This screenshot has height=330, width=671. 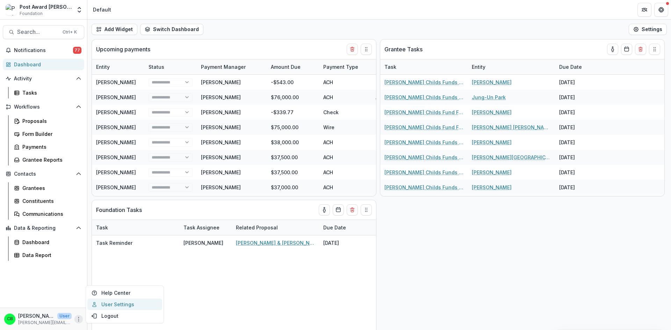 I want to click on a: Grantee Reports, so click(x=48, y=160).